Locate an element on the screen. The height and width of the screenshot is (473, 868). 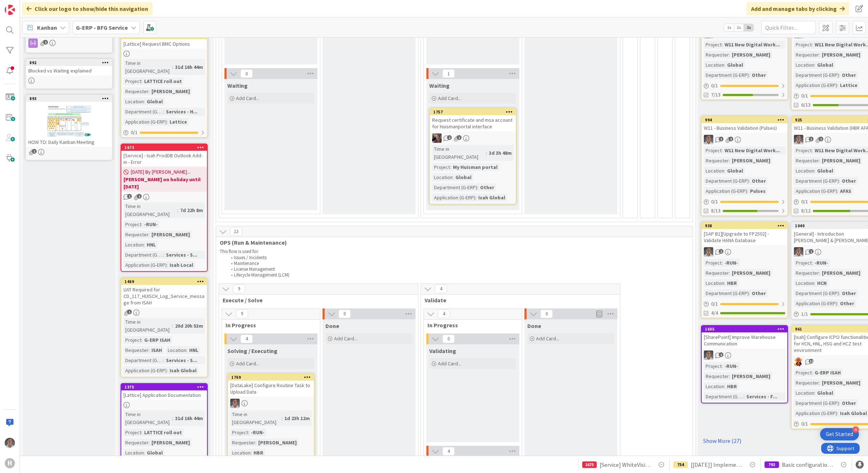
div: 0/1 is located at coordinates (744, 201).